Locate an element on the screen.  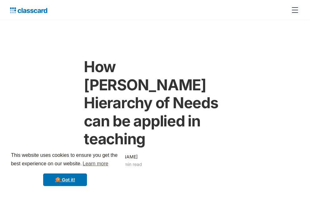
div: menu is located at coordinates (294, 10).